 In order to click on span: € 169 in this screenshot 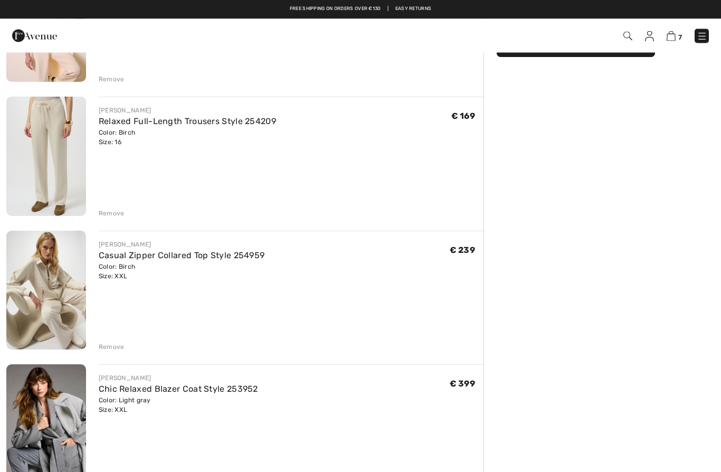, I will do `click(463, 116)`.